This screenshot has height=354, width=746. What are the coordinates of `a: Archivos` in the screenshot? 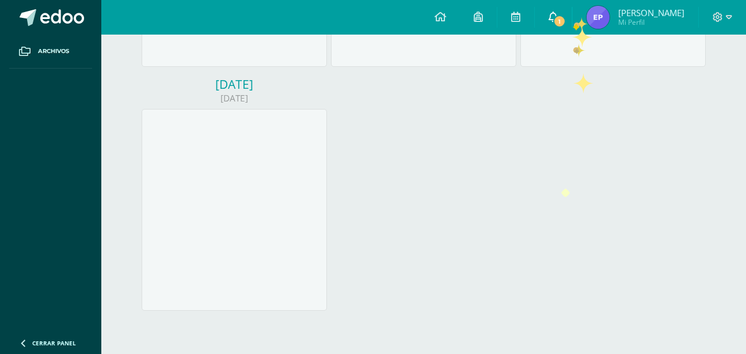 It's located at (51, 51).